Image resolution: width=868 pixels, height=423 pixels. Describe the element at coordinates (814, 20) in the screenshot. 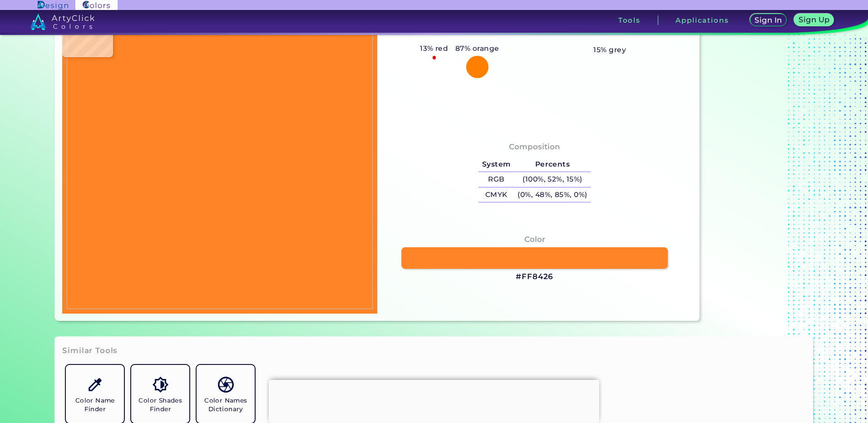

I see `a: Sign Up` at that location.